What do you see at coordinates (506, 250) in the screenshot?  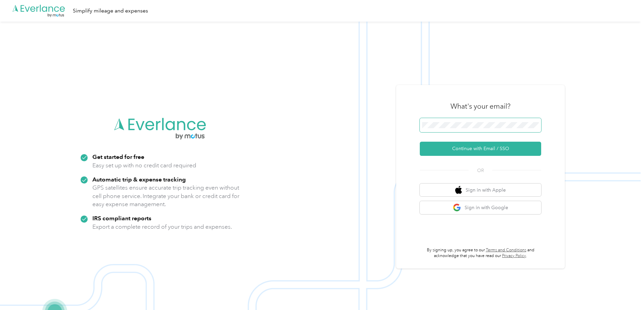 I see `a: Terms and Conditions` at bounding box center [506, 250].